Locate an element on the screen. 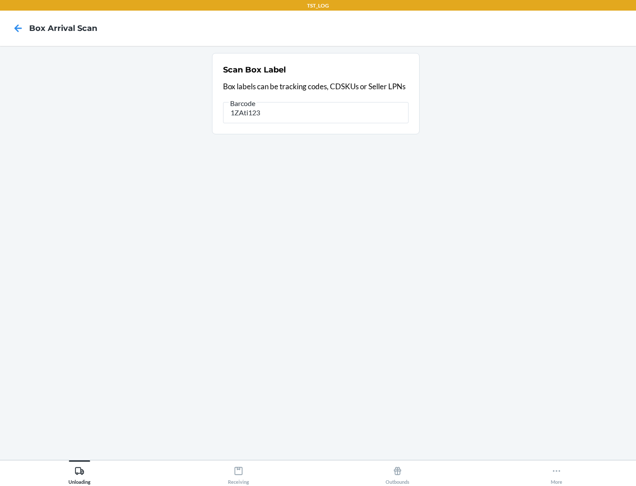 This screenshot has height=486, width=636. input: Barcode is located at coordinates (316, 113).